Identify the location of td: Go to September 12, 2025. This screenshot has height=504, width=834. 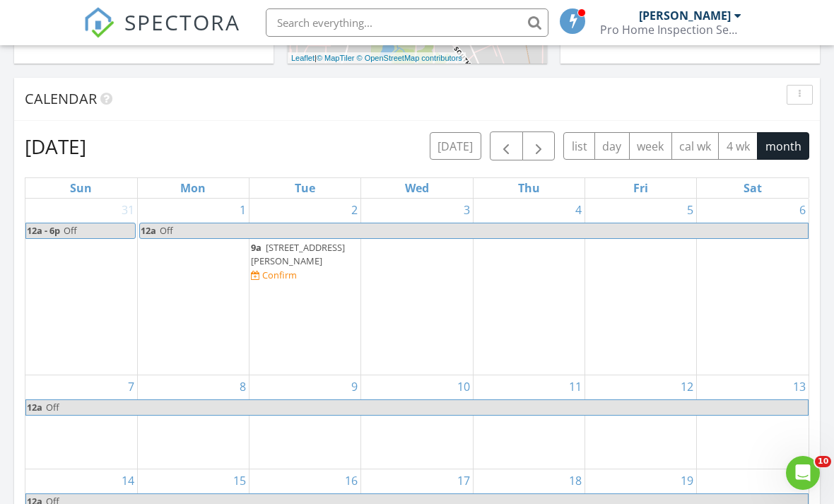
(640, 422).